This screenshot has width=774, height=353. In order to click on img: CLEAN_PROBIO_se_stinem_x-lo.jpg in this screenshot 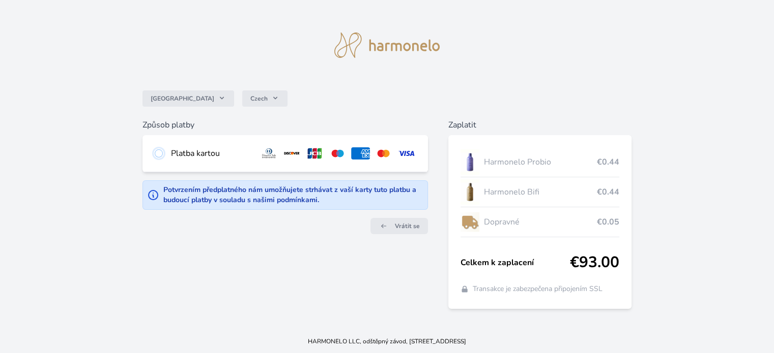, I will do `click(470, 162)`.